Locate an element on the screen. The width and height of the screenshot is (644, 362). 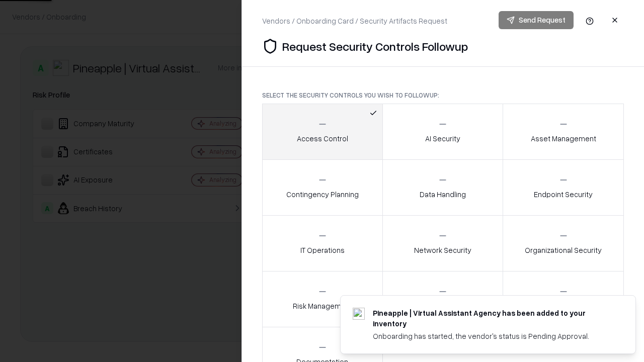
button: AI Security is located at coordinates (443, 131).